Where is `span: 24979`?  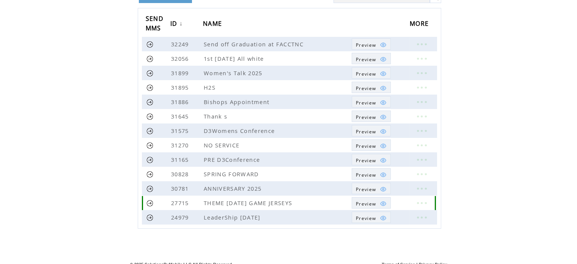 span: 24979 is located at coordinates (181, 217).